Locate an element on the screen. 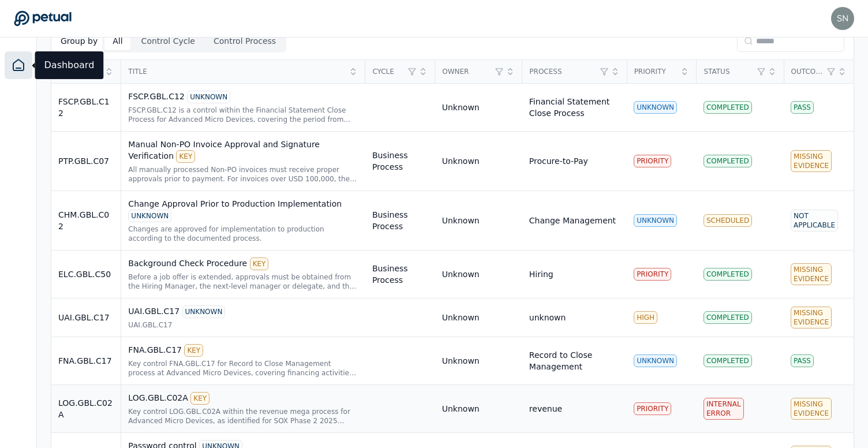 Image resolution: width=868 pixels, height=448 pixels. button: Control Process is located at coordinates (245, 41).